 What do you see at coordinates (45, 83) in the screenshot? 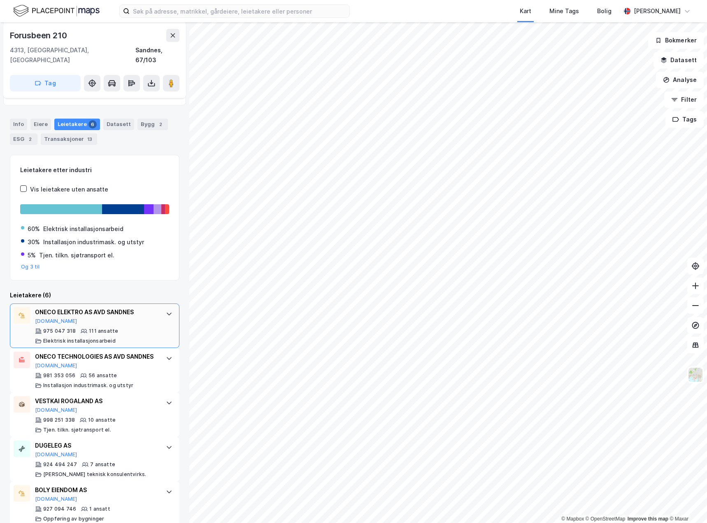
I see `button: Tag` at bounding box center [45, 83].